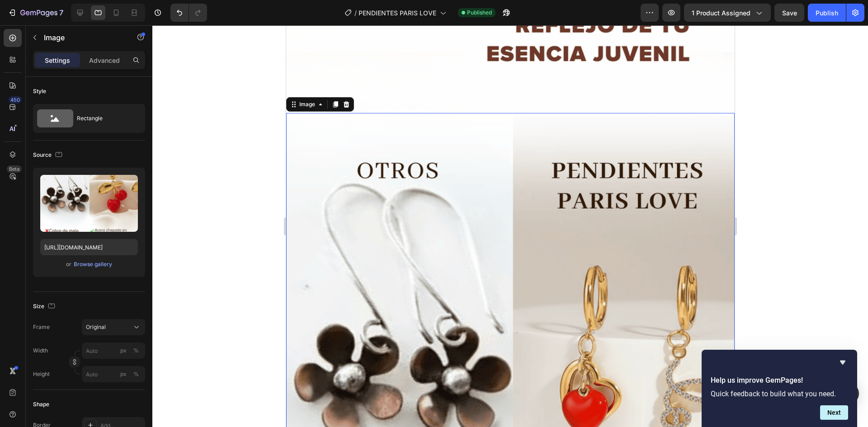 The image size is (868, 427). Describe the element at coordinates (779, 380) in the screenshot. I see `h2: Help us improve GemPages!` at that location.